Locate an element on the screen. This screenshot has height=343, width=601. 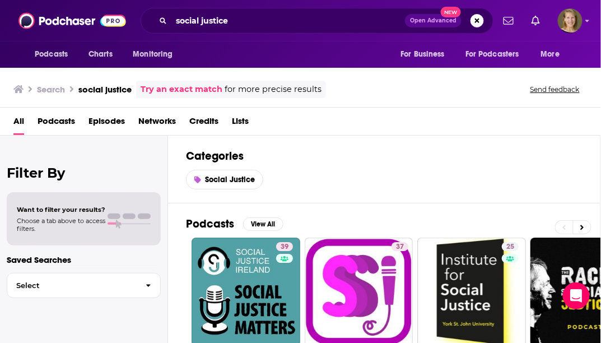
div: Open Intercom Messenger is located at coordinates (576, 296).